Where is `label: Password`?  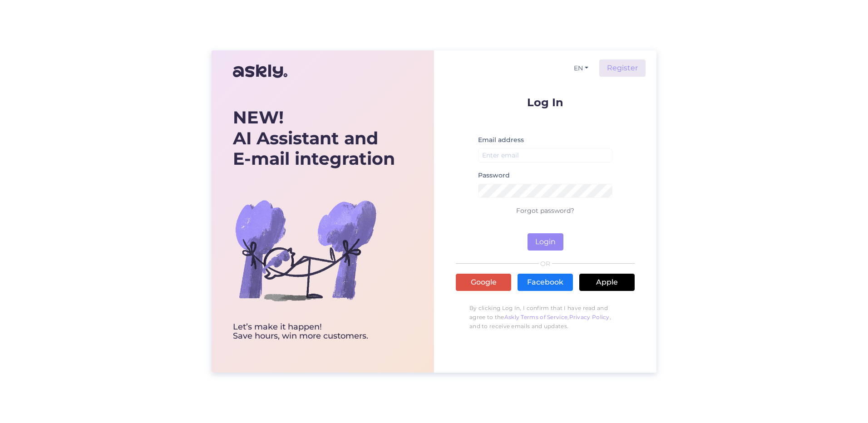
label: Password is located at coordinates (494, 175).